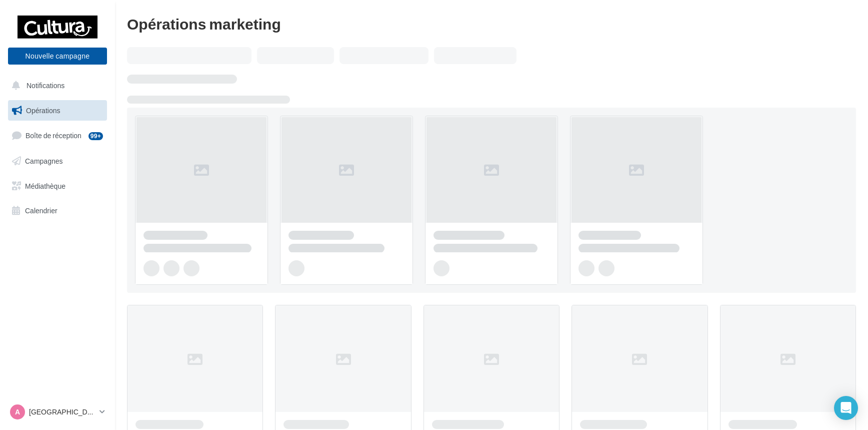 This screenshot has width=868, height=430. I want to click on a: Calendrier, so click(58, 211).